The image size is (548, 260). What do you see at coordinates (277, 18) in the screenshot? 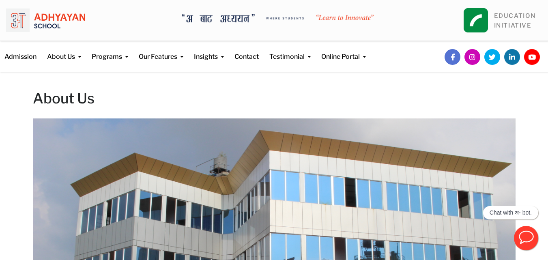
I see `img: A Bata Adhyayan where students learn to Innovate` at bounding box center [277, 18].